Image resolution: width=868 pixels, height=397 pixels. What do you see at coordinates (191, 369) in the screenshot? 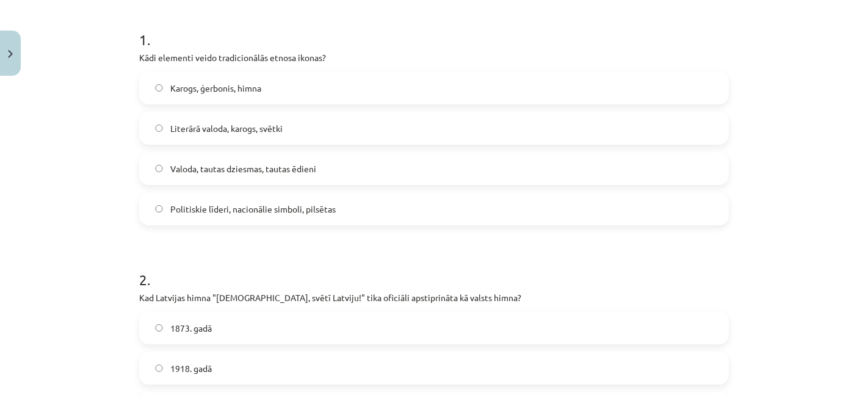
I see `span: 1918. gadā` at bounding box center [191, 369].